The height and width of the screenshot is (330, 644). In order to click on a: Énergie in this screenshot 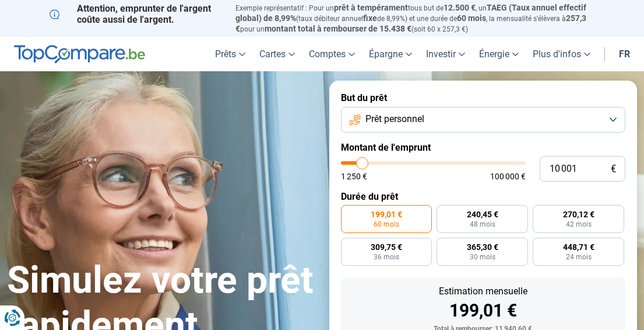, I will do `click(499, 53)`.